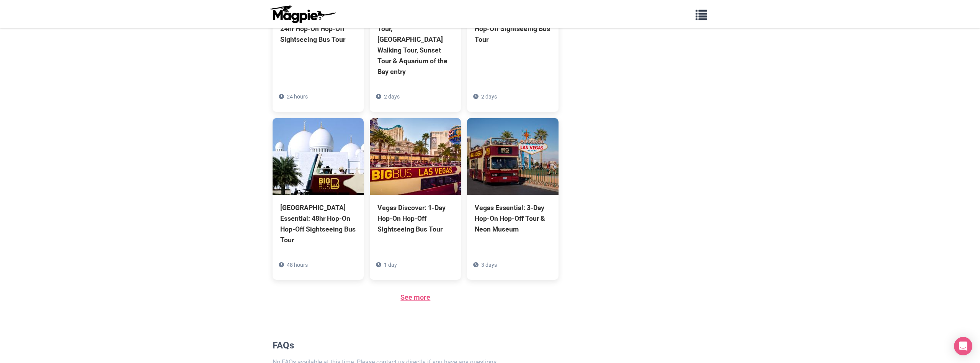 The width and height of the screenshot is (980, 363). What do you see at coordinates (415, 219) in the screenshot?
I see `div: Vegas Discover: 1-Day Hop-On Hop-Off Sightseeing Bus Tour` at bounding box center [415, 219].